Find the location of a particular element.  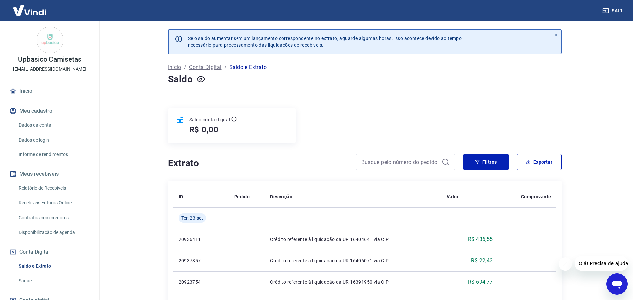

a: Informe de rendimentos is located at coordinates (54, 154).